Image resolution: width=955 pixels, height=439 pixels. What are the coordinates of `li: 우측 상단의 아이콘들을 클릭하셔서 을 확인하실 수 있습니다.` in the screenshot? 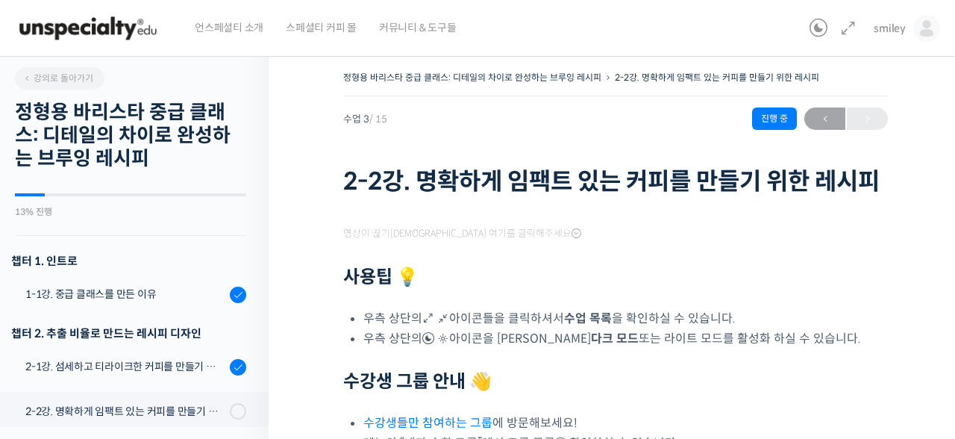 It's located at (625, 318).